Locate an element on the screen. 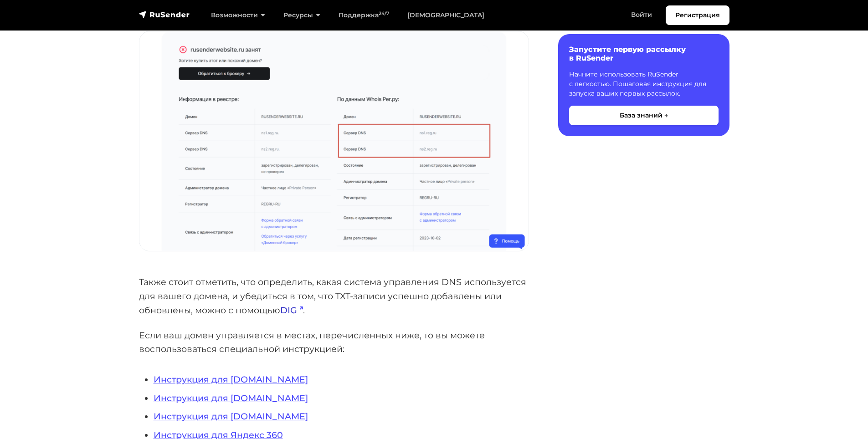 The height and width of the screenshot is (439, 868). a: Запустите первую рассылку в RuSender Начните использовать RuSender с легкостью. Пошаговая инструк... is located at coordinates (644, 85).